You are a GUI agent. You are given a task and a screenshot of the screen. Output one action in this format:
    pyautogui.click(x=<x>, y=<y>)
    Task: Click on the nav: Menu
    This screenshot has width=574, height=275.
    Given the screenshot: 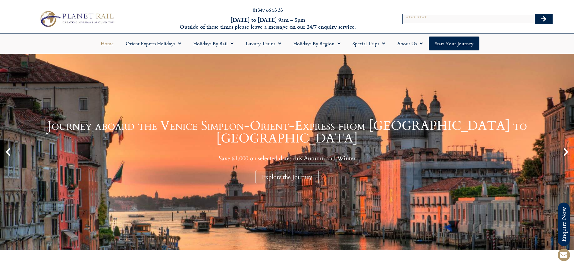 What is the action you would take?
    pyautogui.click(x=287, y=43)
    